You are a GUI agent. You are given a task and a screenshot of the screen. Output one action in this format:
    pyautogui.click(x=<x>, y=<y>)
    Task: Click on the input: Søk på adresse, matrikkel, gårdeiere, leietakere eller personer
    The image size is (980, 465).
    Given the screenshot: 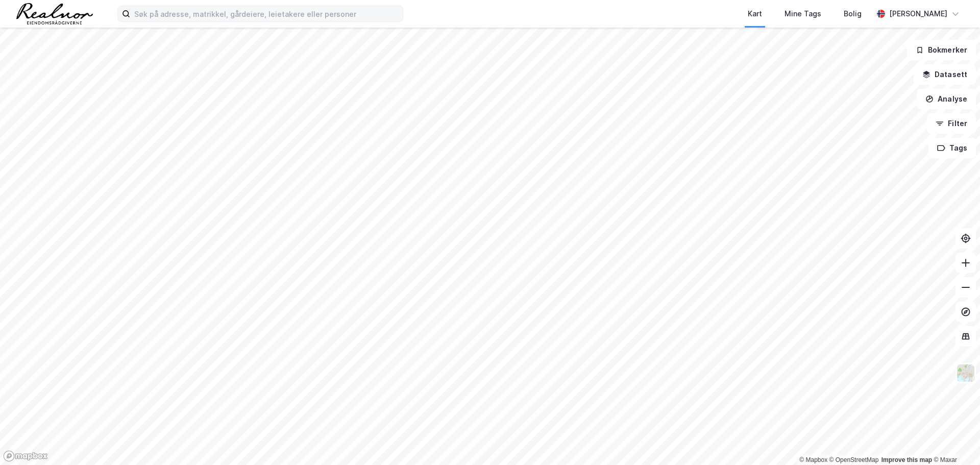 What is the action you would take?
    pyautogui.click(x=266, y=14)
    